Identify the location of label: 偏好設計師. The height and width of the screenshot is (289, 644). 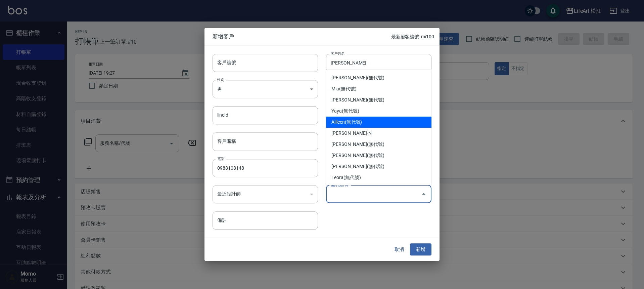
(339, 184).